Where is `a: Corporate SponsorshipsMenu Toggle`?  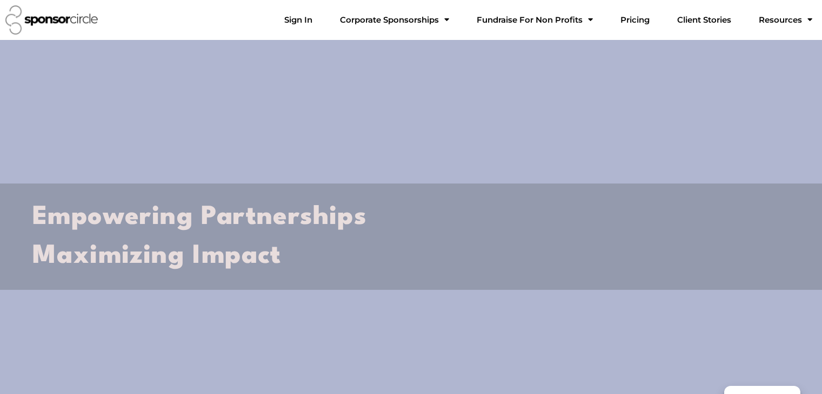
a: Corporate SponsorshipsMenu Toggle is located at coordinates (394, 20).